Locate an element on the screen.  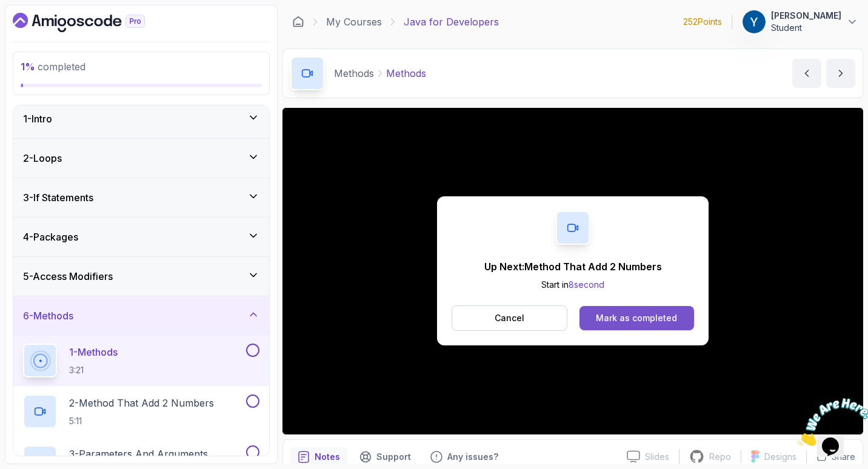
p: 2 - Method That Add 2 Numbers is located at coordinates (142, 403).